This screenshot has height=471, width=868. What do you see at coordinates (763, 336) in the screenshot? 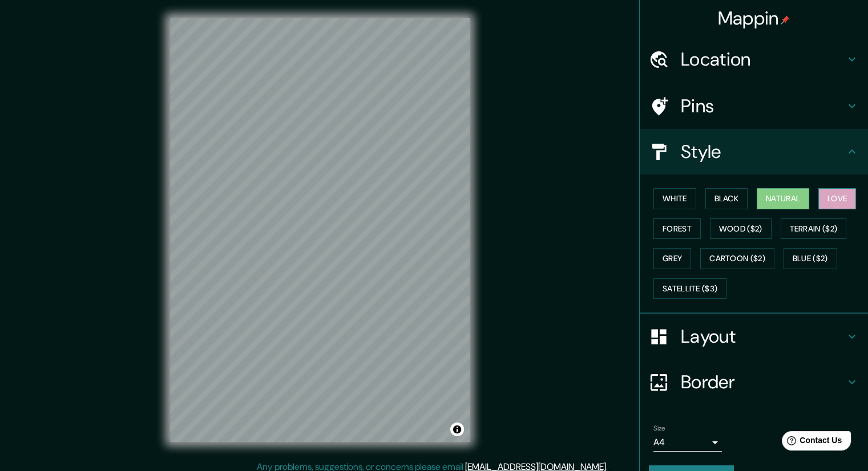
I see `h4: Layout` at bounding box center [763, 336].